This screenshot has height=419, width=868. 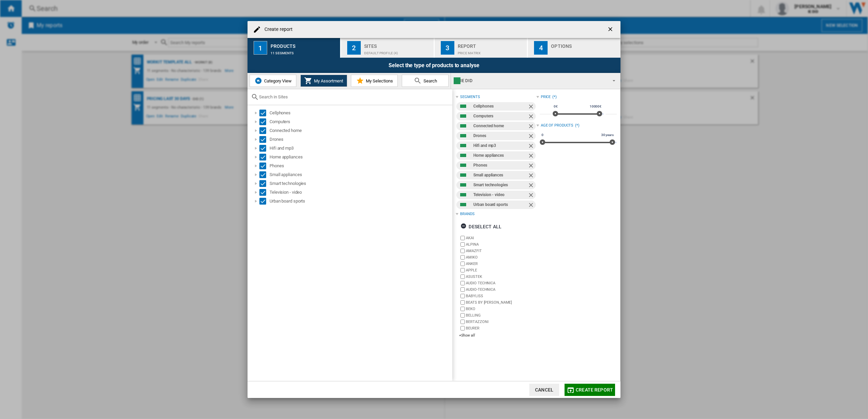 What do you see at coordinates (500, 116) in the screenshot?
I see `div: Computers` at bounding box center [500, 116].